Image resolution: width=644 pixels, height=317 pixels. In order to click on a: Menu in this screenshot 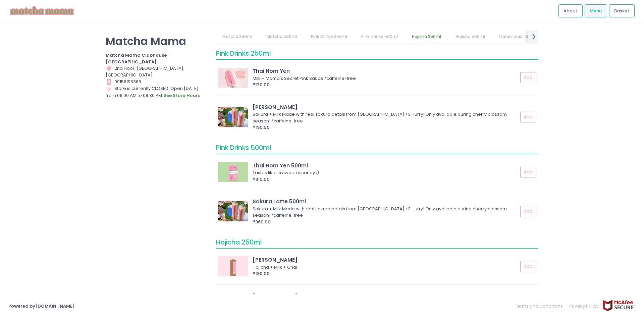, I will do `click(595, 11)`.